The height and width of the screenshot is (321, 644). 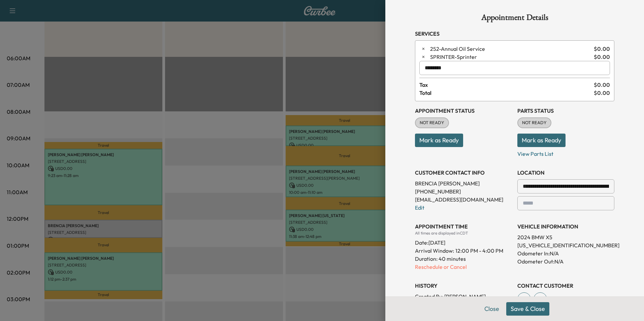 I want to click on h3: VEHICLE INFORMATION, so click(x=566, y=226).